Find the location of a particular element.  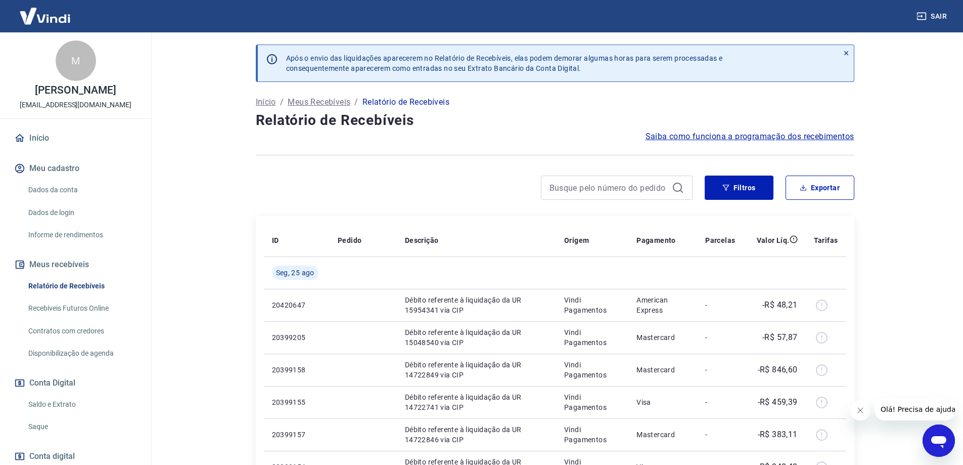

a: Saldo e Extrato is located at coordinates (81, 404).